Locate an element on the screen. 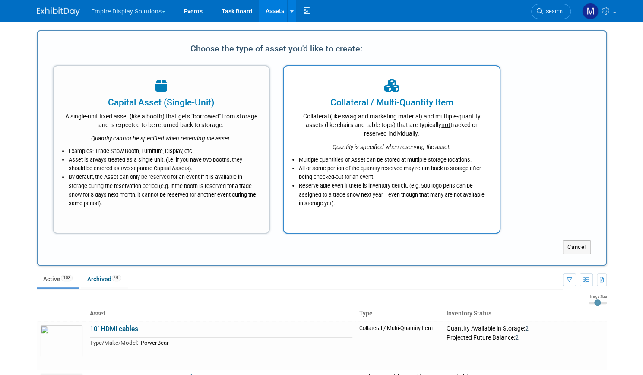  span: 91 is located at coordinates (117, 278).